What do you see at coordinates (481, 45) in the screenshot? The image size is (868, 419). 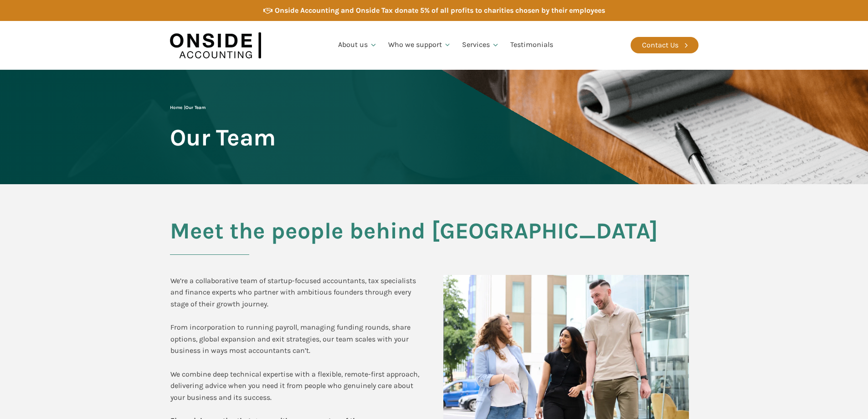 I see `a: Services` at bounding box center [481, 45].